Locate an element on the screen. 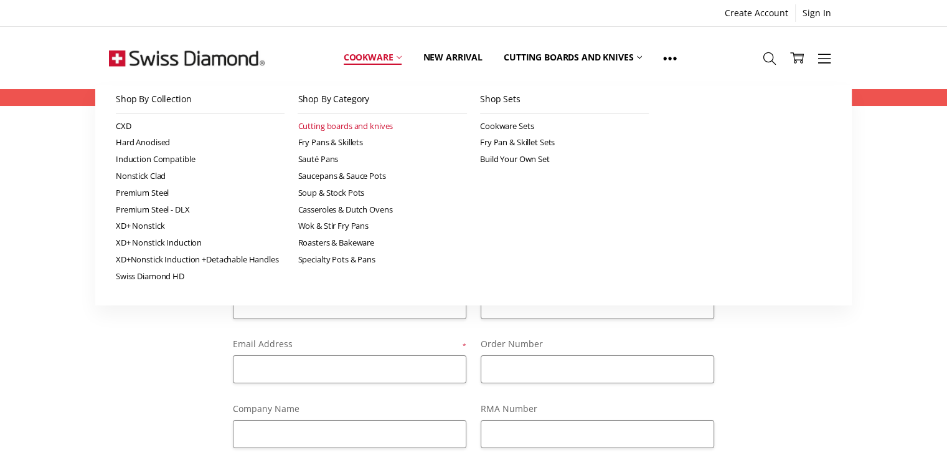  a: New arrival is located at coordinates (452, 57).